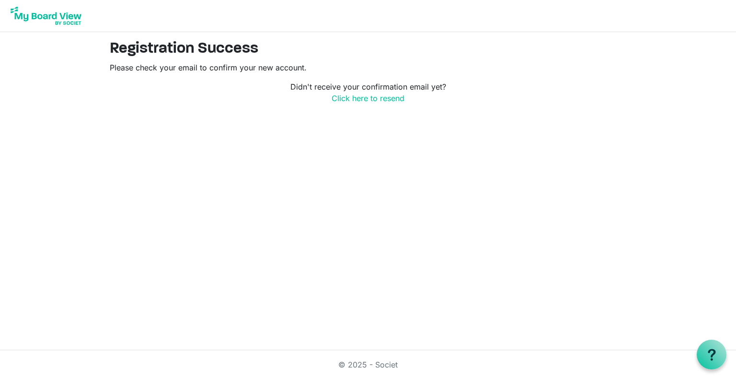 This screenshot has width=736, height=379. Describe the element at coordinates (46, 16) in the screenshot. I see `img: My Board View Logo` at that location.